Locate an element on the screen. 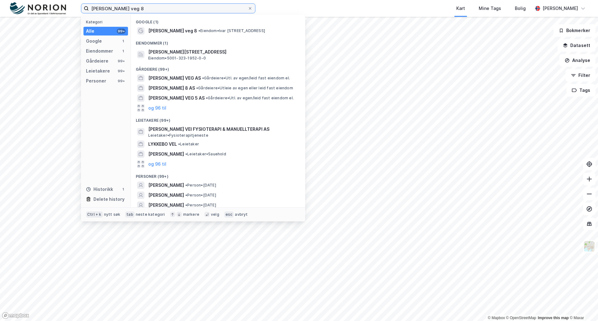 The width and height of the screenshot is (598, 321). div: Kategori is located at coordinates (107, 22).